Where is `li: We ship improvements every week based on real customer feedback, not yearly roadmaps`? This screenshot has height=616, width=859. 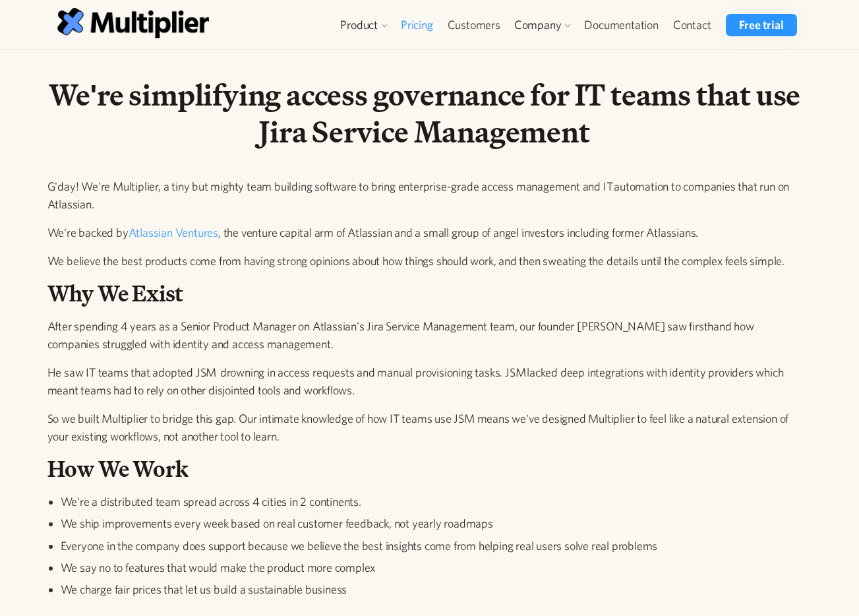
li: We ship improvements every week based on real customer feedback, not yearly roadmaps is located at coordinates (431, 523).